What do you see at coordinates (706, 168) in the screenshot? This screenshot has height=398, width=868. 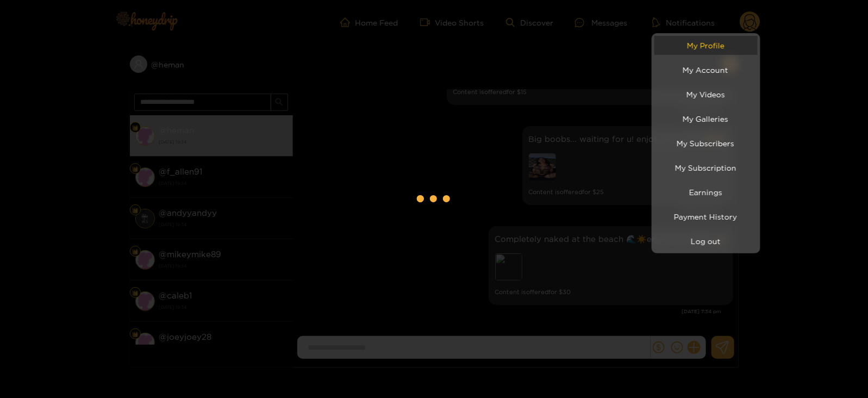 I see `a: My Subscription` at bounding box center [706, 168].